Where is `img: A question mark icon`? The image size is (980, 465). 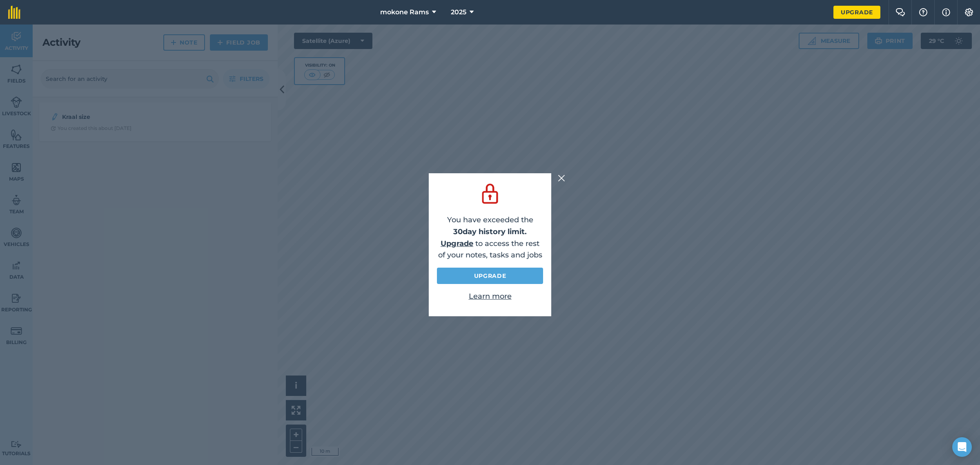 img: A question mark icon is located at coordinates (923, 13).